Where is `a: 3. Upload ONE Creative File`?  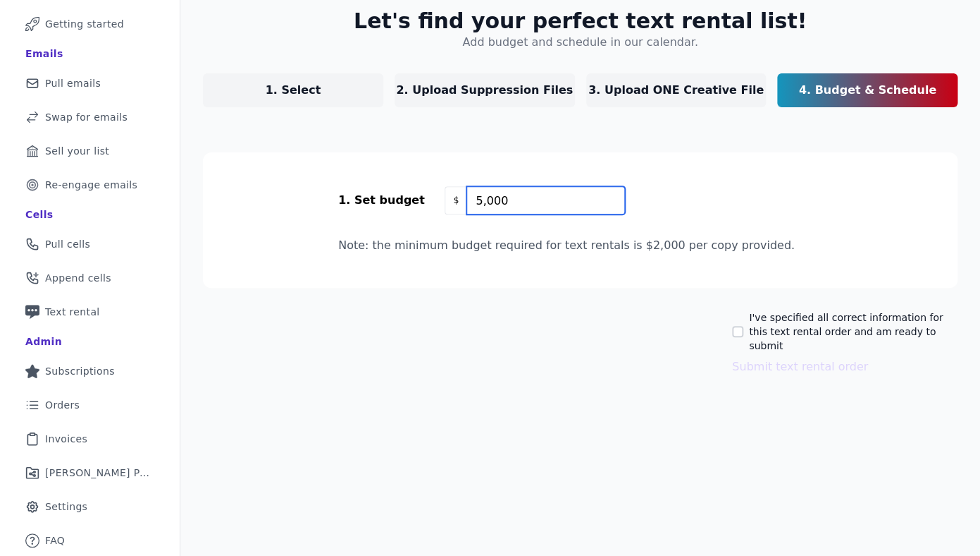
a: 3. Upload ONE Creative File is located at coordinates (676, 90).